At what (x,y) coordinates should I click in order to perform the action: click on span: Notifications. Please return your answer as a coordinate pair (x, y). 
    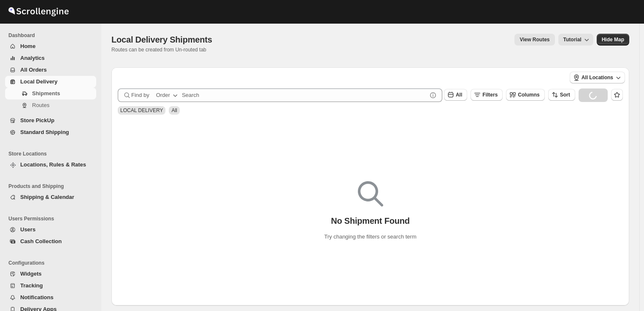
    Looking at the image, I should click on (37, 297).